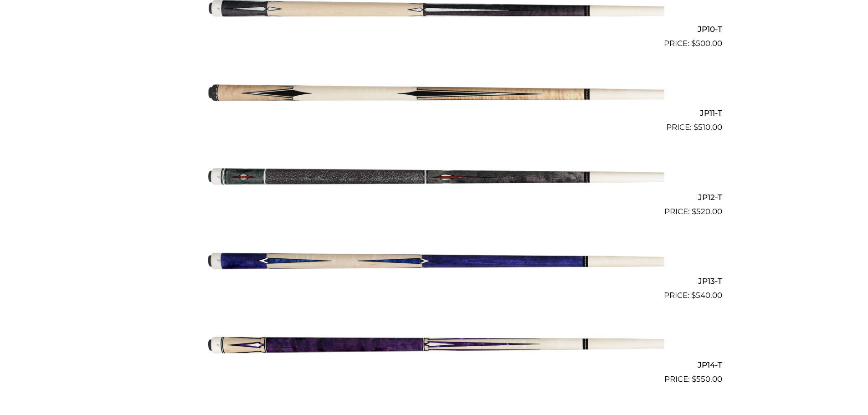 The height and width of the screenshot is (415, 868). Describe the element at coordinates (434, 260) in the screenshot. I see `img: JP13-T` at that location.